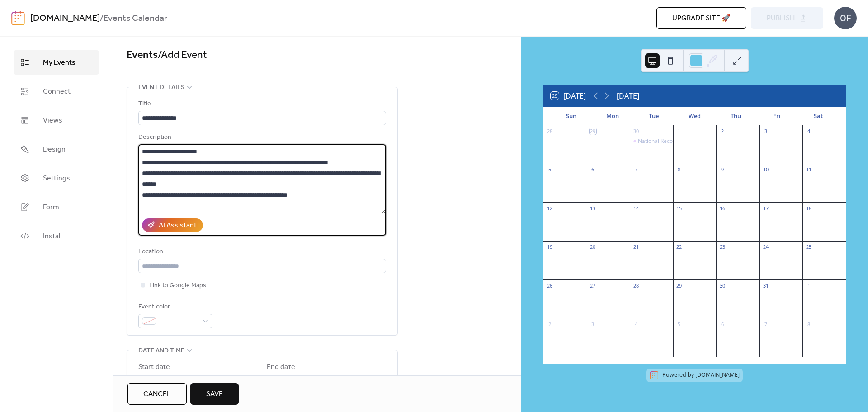 This screenshot has width=868, height=412. Describe the element at coordinates (142, 55) in the screenshot. I see `a: Events` at that location.